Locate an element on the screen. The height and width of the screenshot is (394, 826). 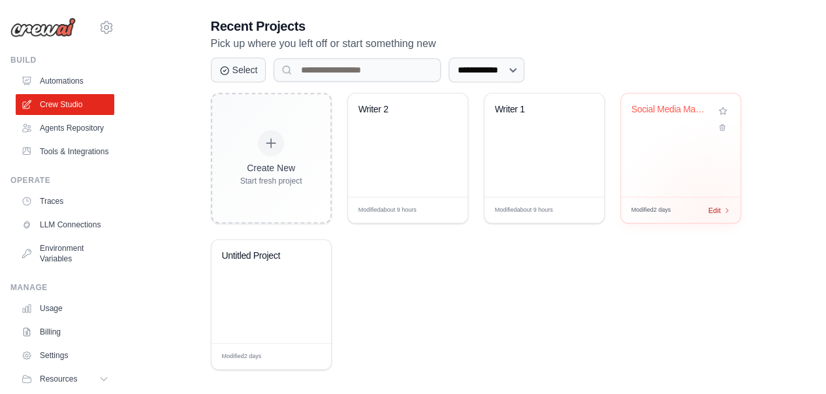
a: Billing is located at coordinates (65, 332).